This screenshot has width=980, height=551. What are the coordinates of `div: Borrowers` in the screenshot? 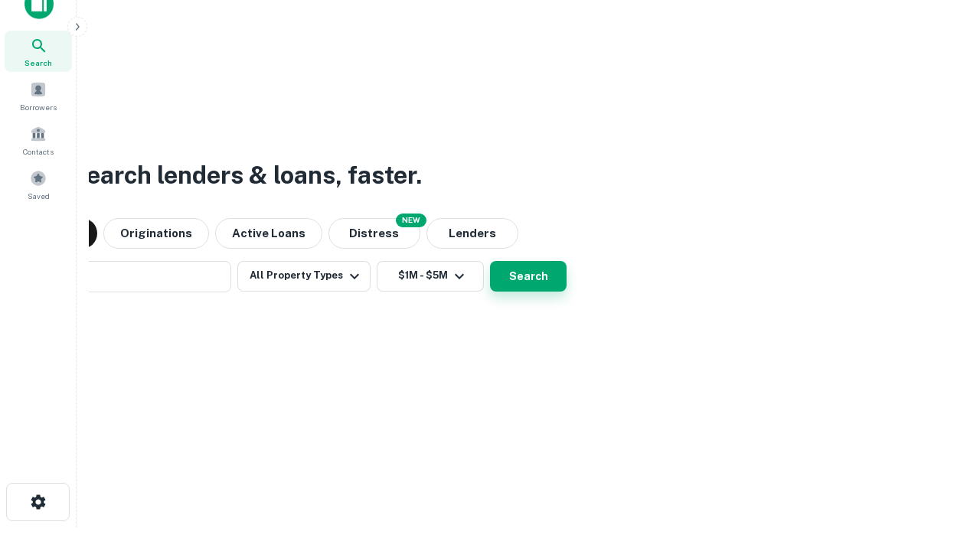 It's located at (39, 96).